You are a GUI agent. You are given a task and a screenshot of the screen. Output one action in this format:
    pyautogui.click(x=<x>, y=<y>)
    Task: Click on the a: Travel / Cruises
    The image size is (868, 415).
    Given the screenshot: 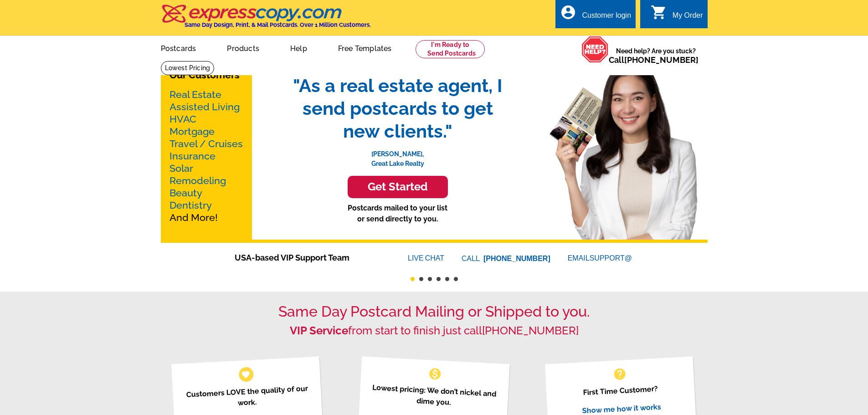 What is the action you would take?
    pyautogui.click(x=206, y=144)
    